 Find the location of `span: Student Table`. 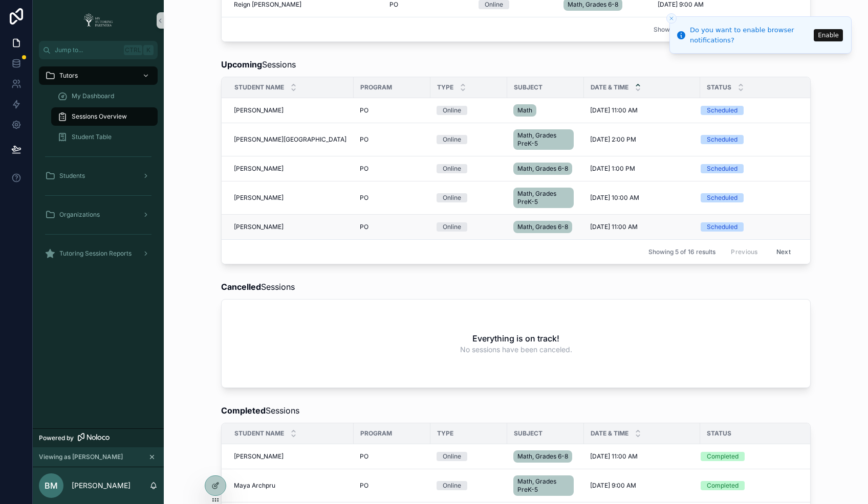

span: Student Table is located at coordinates (92, 137).